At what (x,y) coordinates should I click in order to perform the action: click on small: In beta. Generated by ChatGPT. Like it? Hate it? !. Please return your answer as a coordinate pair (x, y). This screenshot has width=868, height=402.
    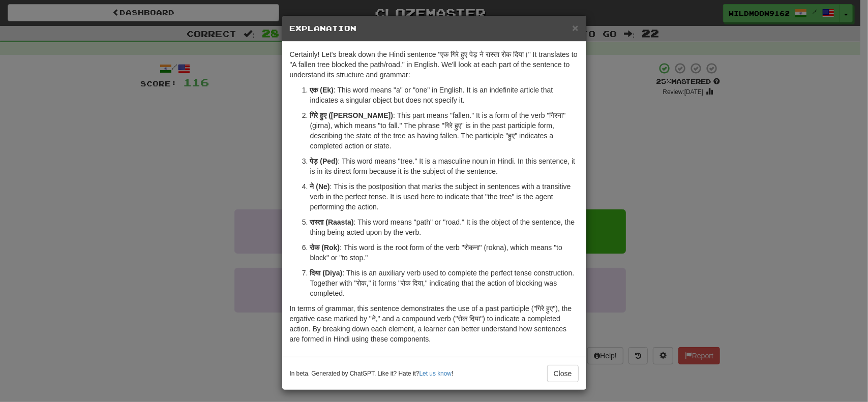
    Looking at the image, I should click on (371, 374).